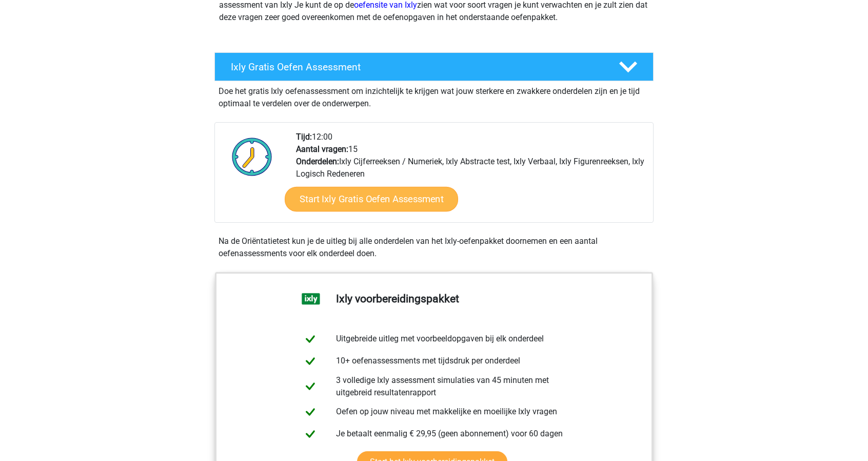 The height and width of the screenshot is (461, 868). I want to click on img: Klok, so click(252, 157).